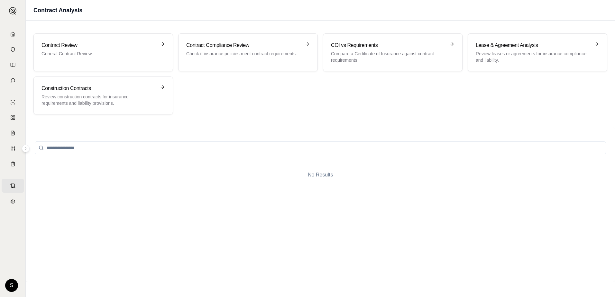  Describe the element at coordinates (533, 57) in the screenshot. I see `p: Review leases or agreements for insurance compliance and liability.` at that location.